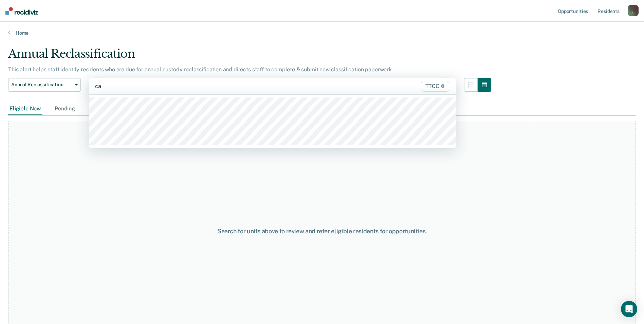 This screenshot has width=644, height=324. Describe the element at coordinates (434, 86) in the screenshot. I see `span: TTCC` at that location.